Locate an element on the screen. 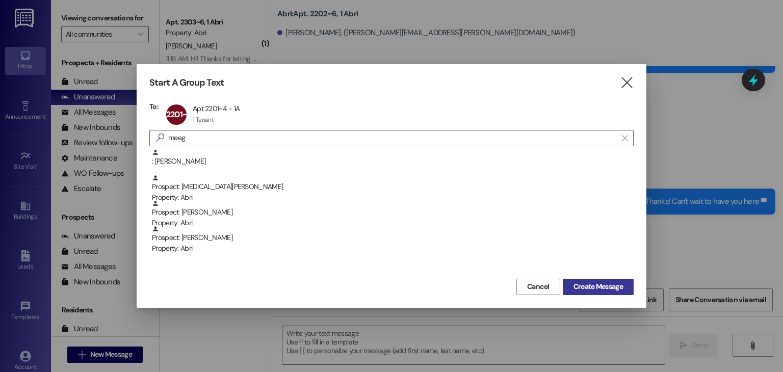  span: 2201~4 is located at coordinates (178, 114).